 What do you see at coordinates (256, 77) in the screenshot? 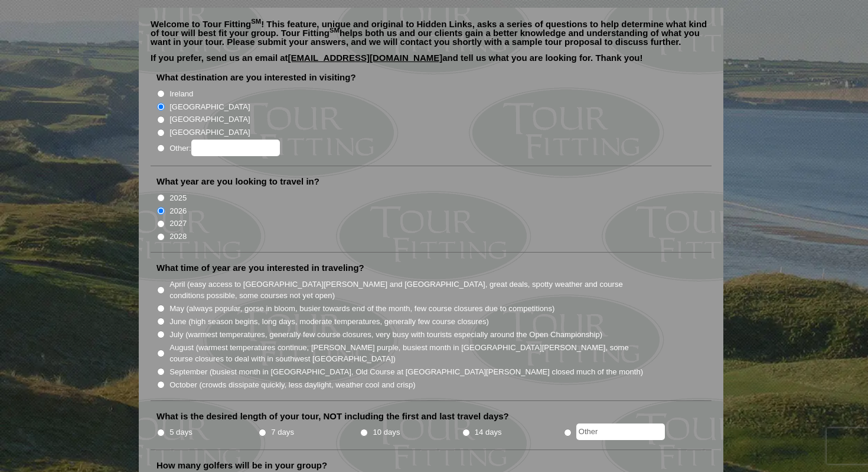
I see `label: What destination are you interested in visiting?` at bounding box center [256, 77].